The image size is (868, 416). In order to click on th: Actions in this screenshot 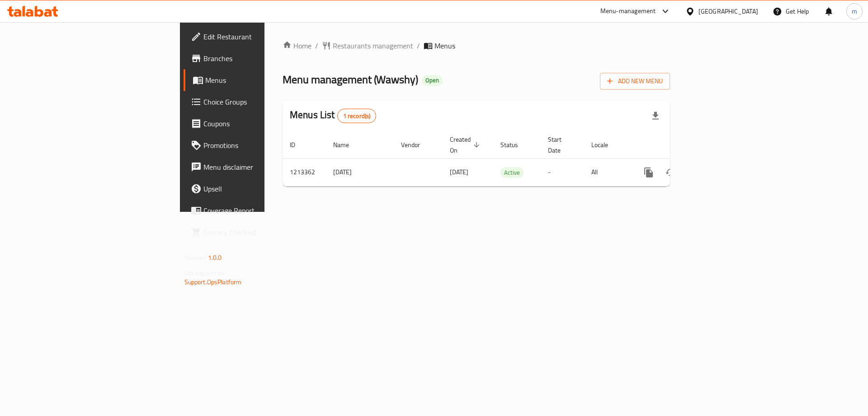, I will do `click(681, 145)`.